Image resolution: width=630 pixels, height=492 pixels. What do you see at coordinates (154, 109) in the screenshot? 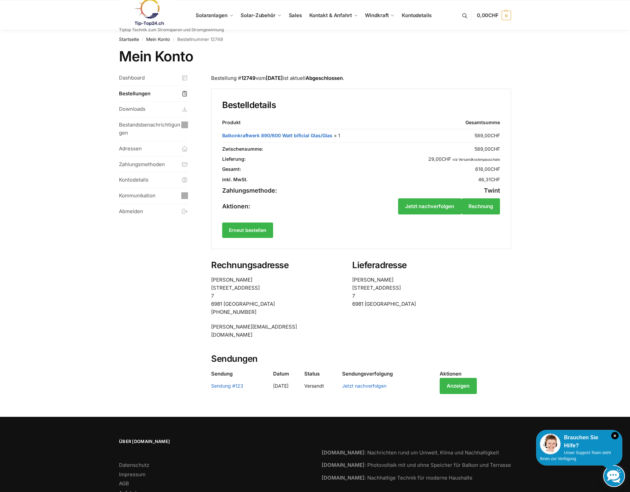
I see `a: Downloads` at bounding box center [154, 109].